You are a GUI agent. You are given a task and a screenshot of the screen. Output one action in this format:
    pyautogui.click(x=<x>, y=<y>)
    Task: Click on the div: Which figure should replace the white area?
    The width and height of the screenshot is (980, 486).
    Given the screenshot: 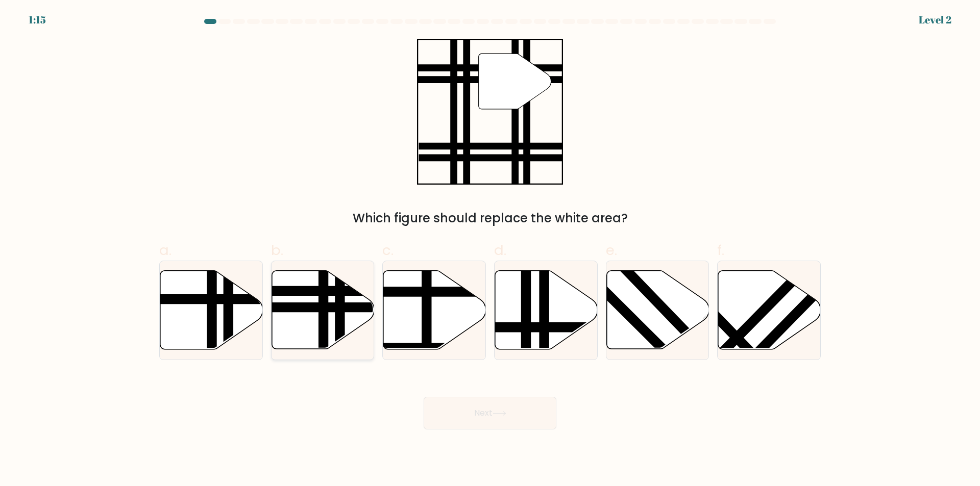 What is the action you would take?
    pyautogui.click(x=490, y=219)
    